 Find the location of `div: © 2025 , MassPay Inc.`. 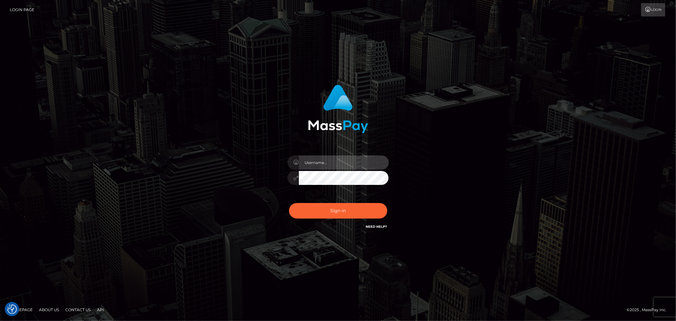

div: © 2025 , MassPay Inc. is located at coordinates (648, 309).